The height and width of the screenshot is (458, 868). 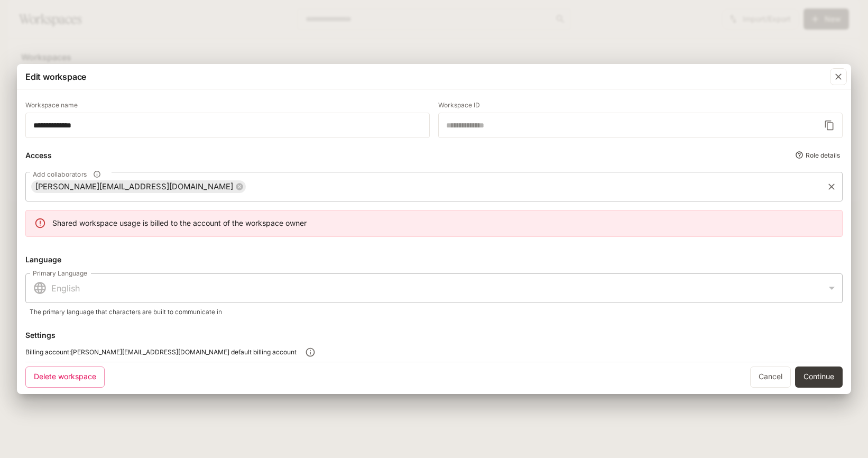 I want to click on p: Settings, so click(x=40, y=335).